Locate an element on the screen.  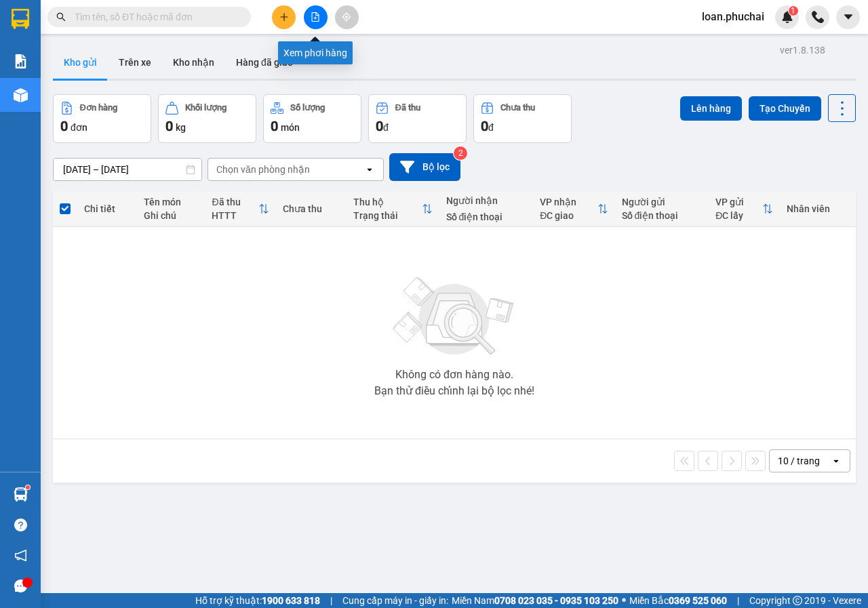
div: Số lượng is located at coordinates (307, 108).